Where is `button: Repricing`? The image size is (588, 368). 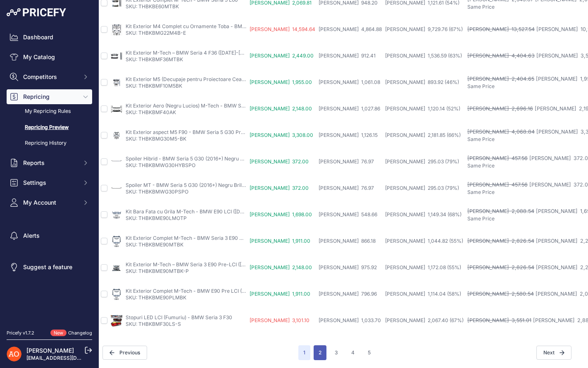 button: Repricing is located at coordinates (49, 97).